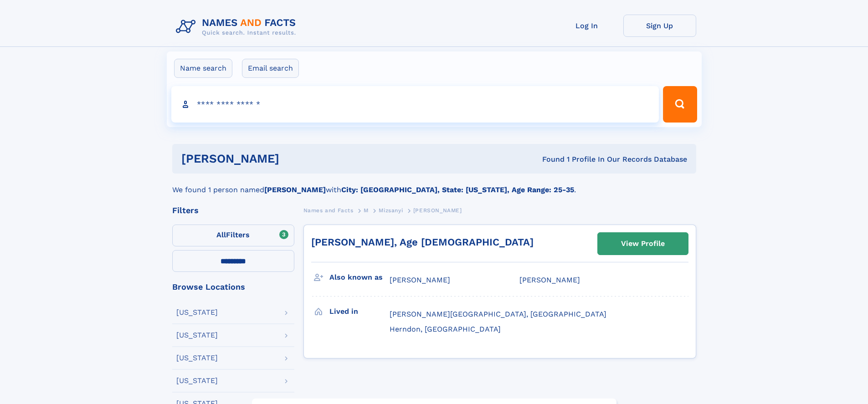  What do you see at coordinates (233, 210) in the screenshot?
I see `div: Filters` at bounding box center [233, 210].